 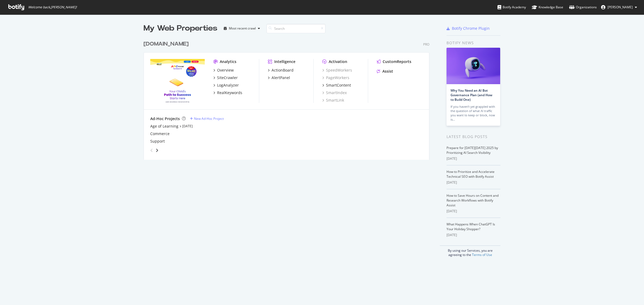 I want to click on div: angle-left, so click(x=152, y=150).